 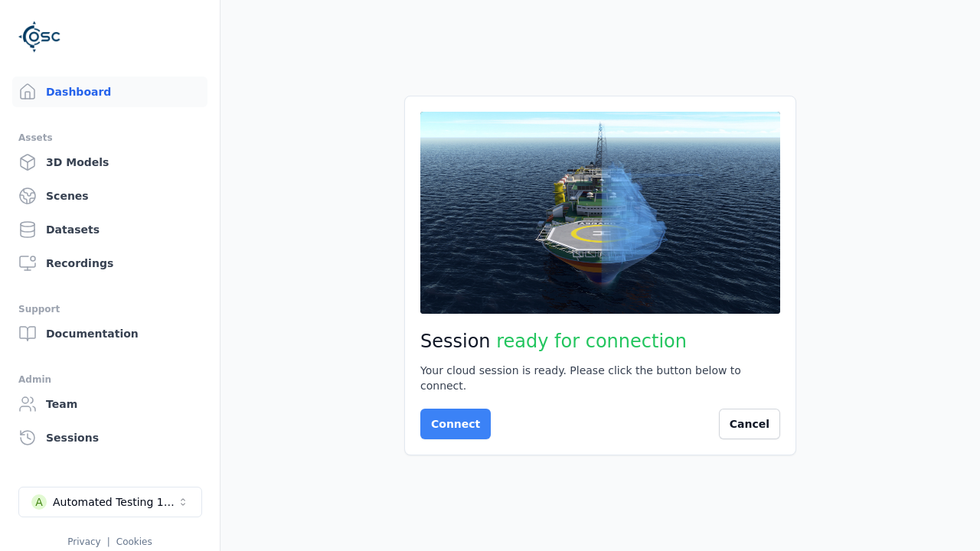 I want to click on a: Datasets, so click(x=110, y=230).